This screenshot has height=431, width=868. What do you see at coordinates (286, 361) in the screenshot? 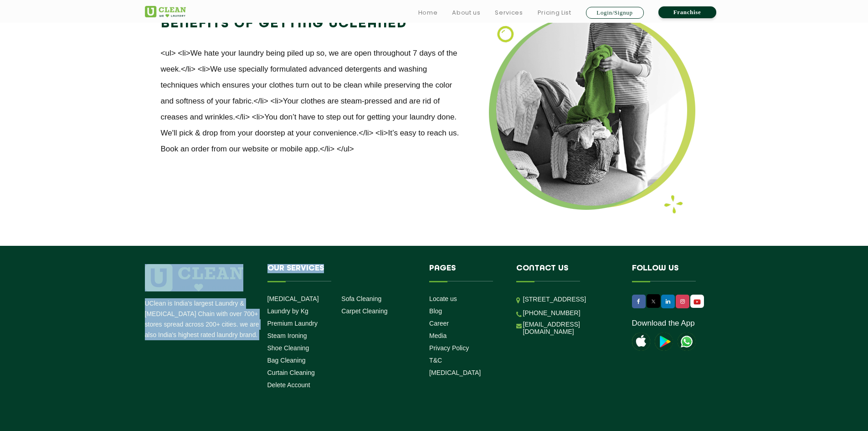
I see `a: Bag Cleaning` at bounding box center [286, 361].